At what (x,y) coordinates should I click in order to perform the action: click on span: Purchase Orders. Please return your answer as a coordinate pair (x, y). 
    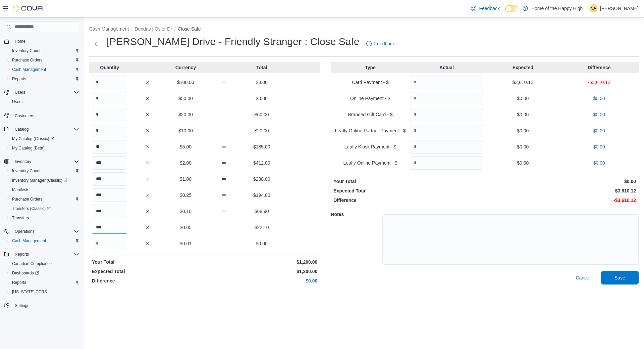
    Looking at the image, I should click on (45, 60).